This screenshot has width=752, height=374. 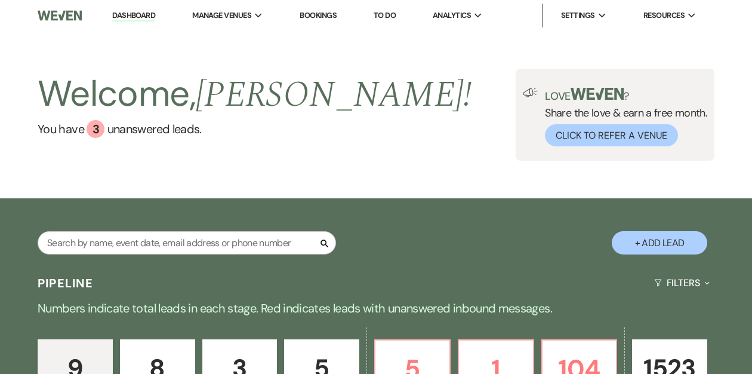 I want to click on span: Manage Venues, so click(x=221, y=16).